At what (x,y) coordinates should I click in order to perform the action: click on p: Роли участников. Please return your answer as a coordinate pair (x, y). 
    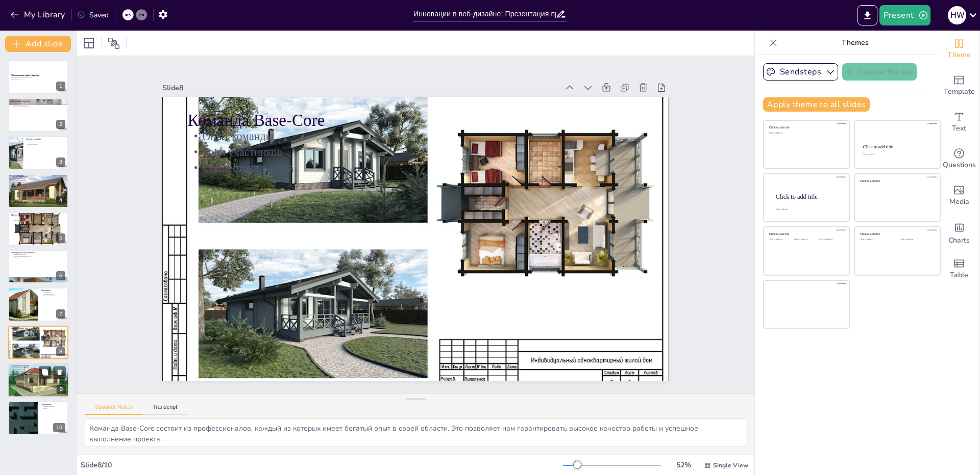
    Looking at the image, I should click on (457, 166).